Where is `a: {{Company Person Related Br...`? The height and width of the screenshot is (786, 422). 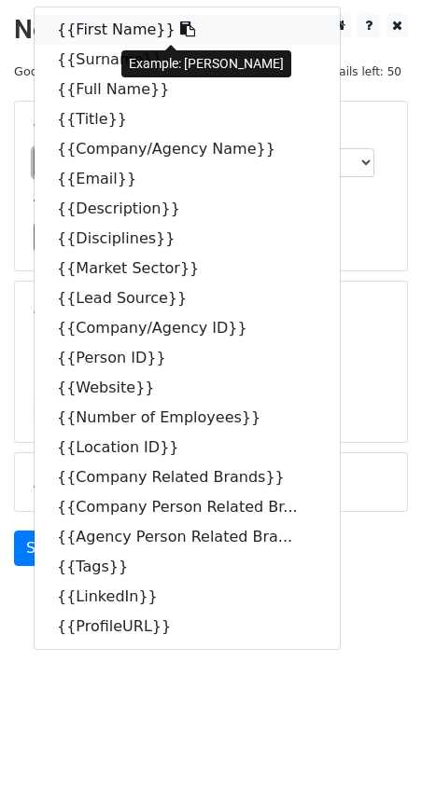
a: {{Company Person Related Br... is located at coordinates (187, 508).